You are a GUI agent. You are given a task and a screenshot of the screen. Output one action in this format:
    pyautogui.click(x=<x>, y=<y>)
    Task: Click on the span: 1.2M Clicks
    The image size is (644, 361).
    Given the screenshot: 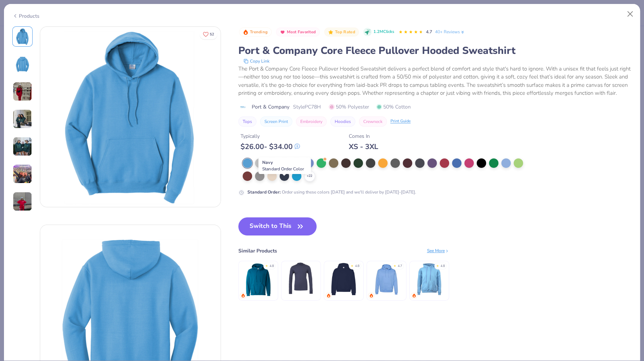 What is the action you would take?
    pyautogui.click(x=384, y=32)
    